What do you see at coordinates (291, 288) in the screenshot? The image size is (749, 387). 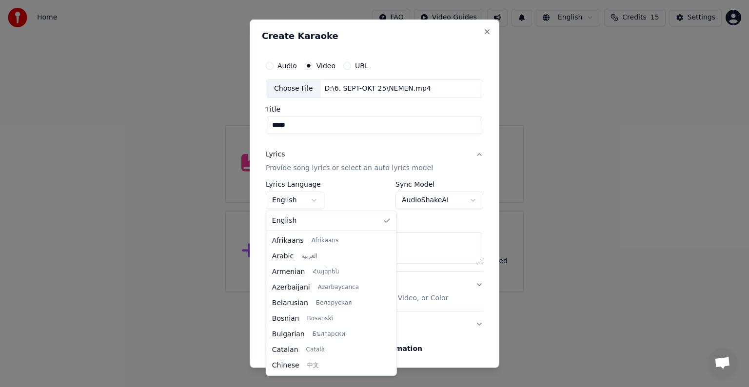 I see `span: Azerbaijani` at bounding box center [291, 288].